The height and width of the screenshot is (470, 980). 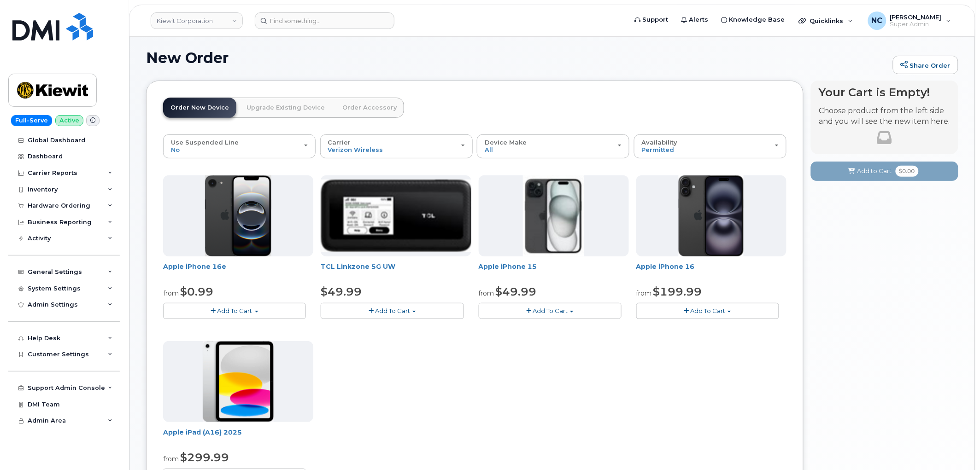 What do you see at coordinates (199, 108) in the screenshot?
I see `a: Order New Device` at bounding box center [199, 108].